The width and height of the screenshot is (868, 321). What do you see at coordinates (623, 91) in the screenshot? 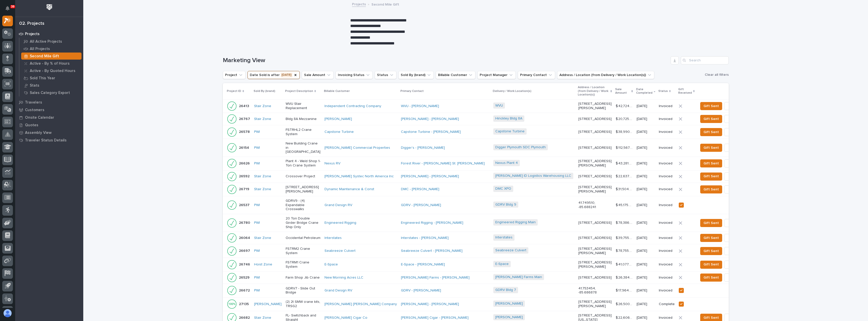
I see `p: Sale Amount` at bounding box center [623, 91].